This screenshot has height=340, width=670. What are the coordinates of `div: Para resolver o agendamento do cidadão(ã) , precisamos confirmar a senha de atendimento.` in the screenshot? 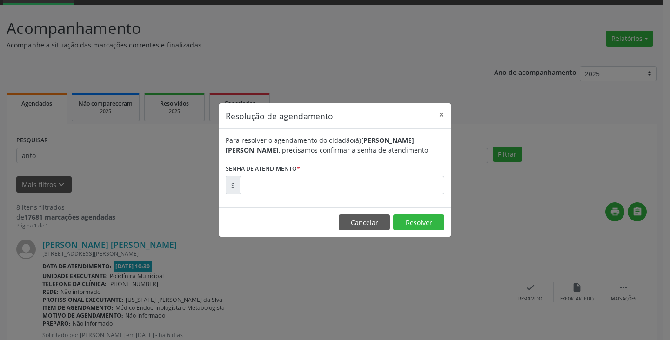 It's located at (335, 145).